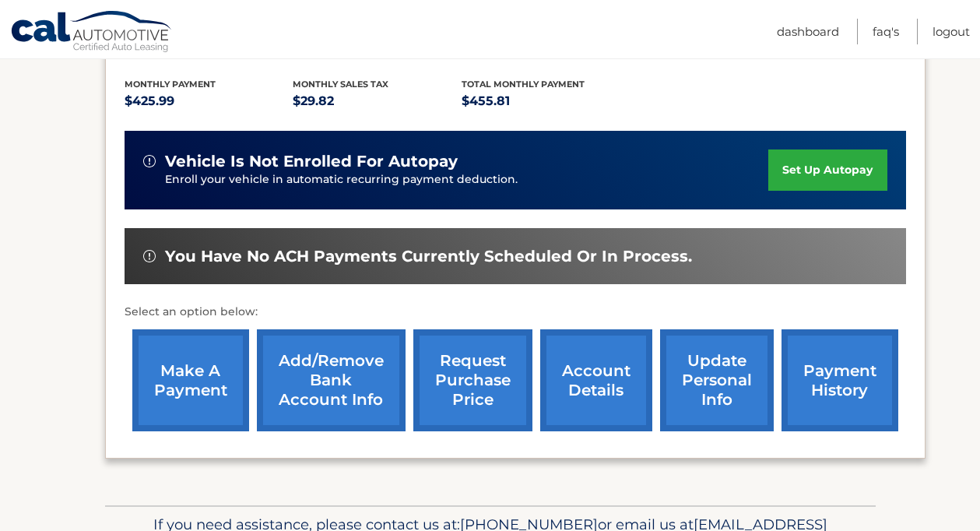 This screenshot has height=531, width=980. Describe the element at coordinates (208, 101) in the screenshot. I see `p: $425.99` at that location.